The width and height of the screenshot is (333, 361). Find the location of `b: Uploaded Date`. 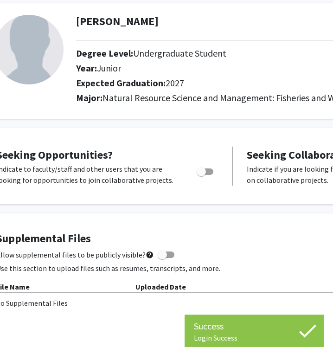

b: Uploaded Date is located at coordinates (160, 287).